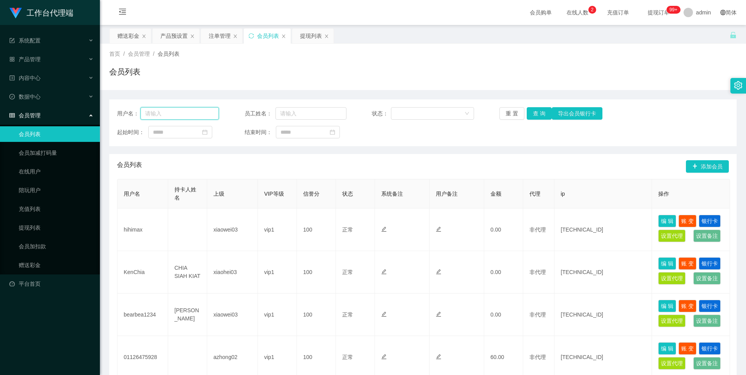 This screenshot has height=375, width=746. Describe the element at coordinates (25, 78) in the screenshot. I see `span: 内容中心` at that location.